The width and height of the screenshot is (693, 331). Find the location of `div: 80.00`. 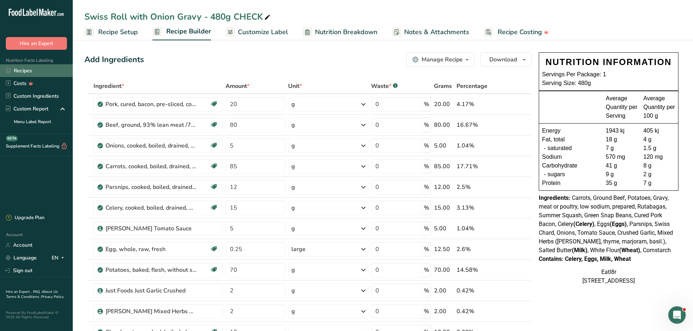

div: 80.00 is located at coordinates (443, 125).